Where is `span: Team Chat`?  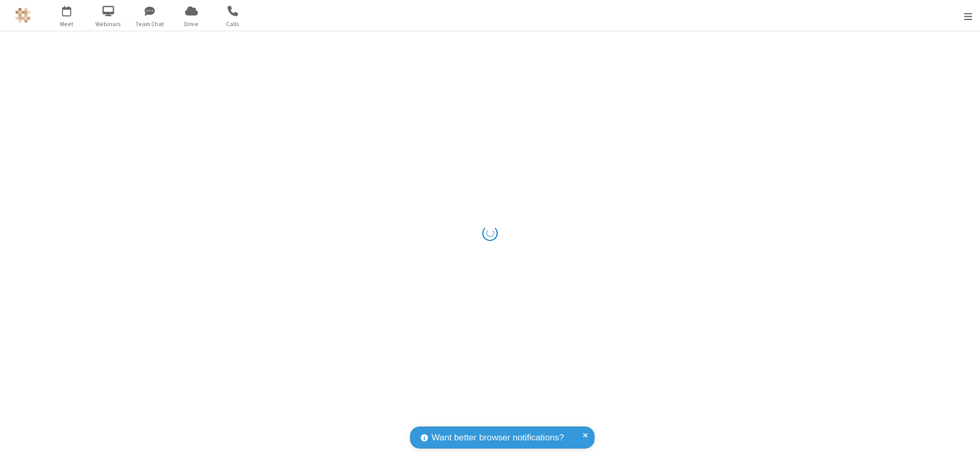 span: Team Chat is located at coordinates (150, 24).